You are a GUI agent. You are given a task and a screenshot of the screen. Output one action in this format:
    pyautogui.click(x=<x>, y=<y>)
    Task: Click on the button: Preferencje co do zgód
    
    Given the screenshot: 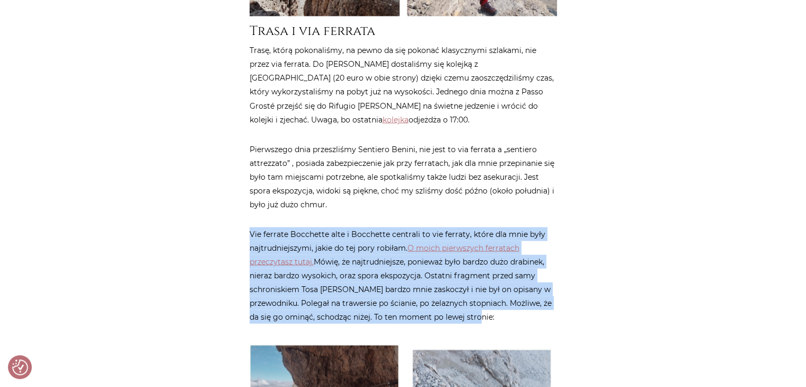 What is the action you would take?
    pyautogui.click(x=20, y=367)
    